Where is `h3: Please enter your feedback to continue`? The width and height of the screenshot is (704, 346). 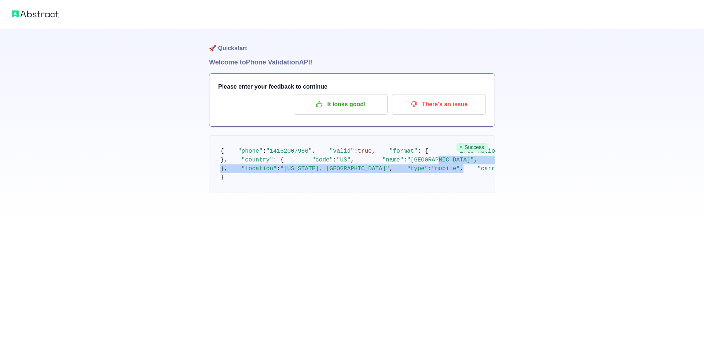 h3: Please enter your feedback to continue is located at coordinates (352, 87).